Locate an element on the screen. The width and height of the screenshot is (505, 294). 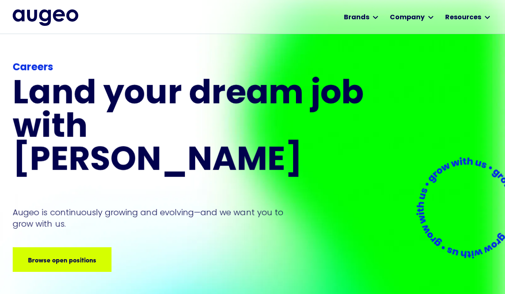
div: Company is located at coordinates (407, 18).